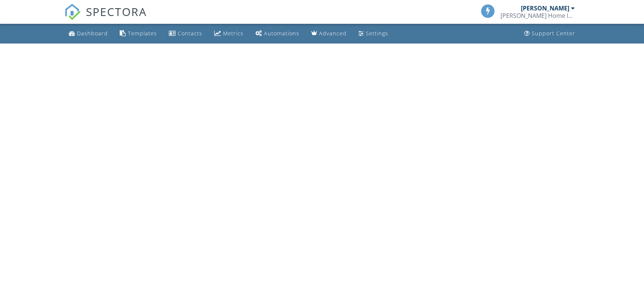 Image resolution: width=644 pixels, height=308 pixels. Describe the element at coordinates (228, 34) in the screenshot. I see `a: Metrics` at that location.